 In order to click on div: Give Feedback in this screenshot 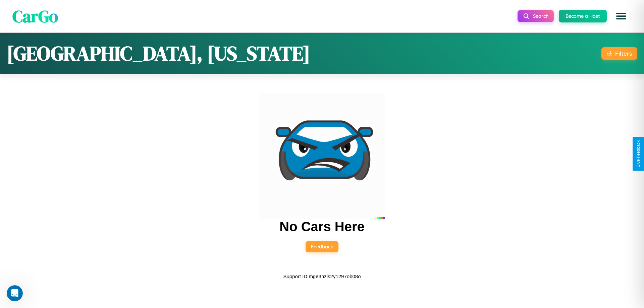, I will do `click(639, 154)`.